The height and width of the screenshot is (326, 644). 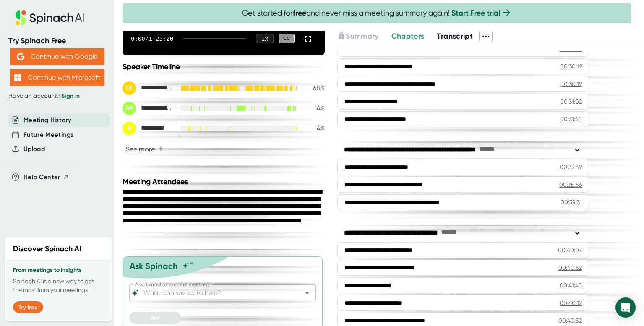 What do you see at coordinates (455, 36) in the screenshot?
I see `button: Transcript` at bounding box center [455, 36].